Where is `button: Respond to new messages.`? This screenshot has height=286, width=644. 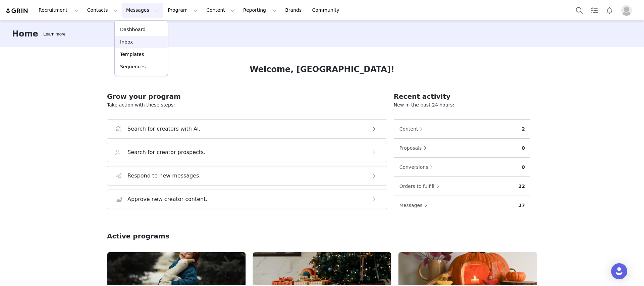 button: Respond to new messages. is located at coordinates (247, 176).